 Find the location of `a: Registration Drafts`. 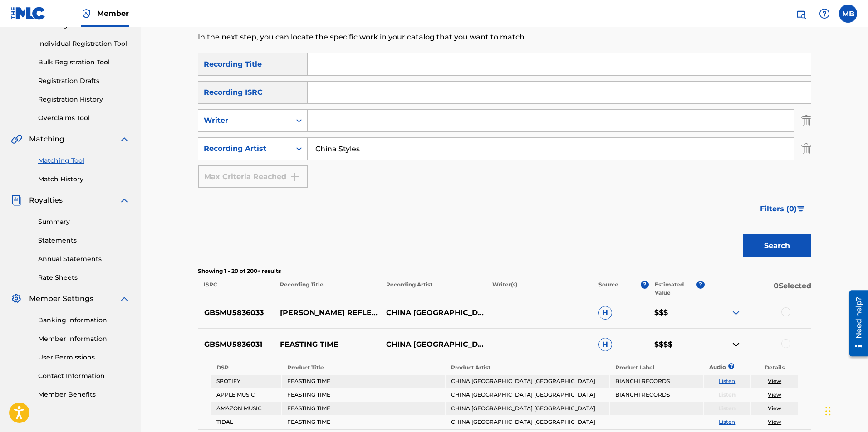

a: Registration Drafts is located at coordinates (84, 81).